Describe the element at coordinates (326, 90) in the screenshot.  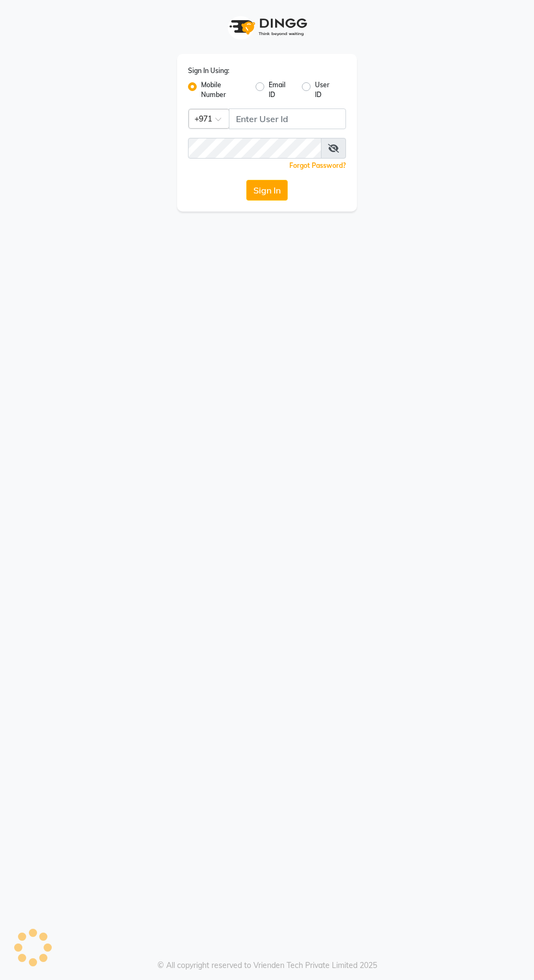
I see `label: User ID` at that location.